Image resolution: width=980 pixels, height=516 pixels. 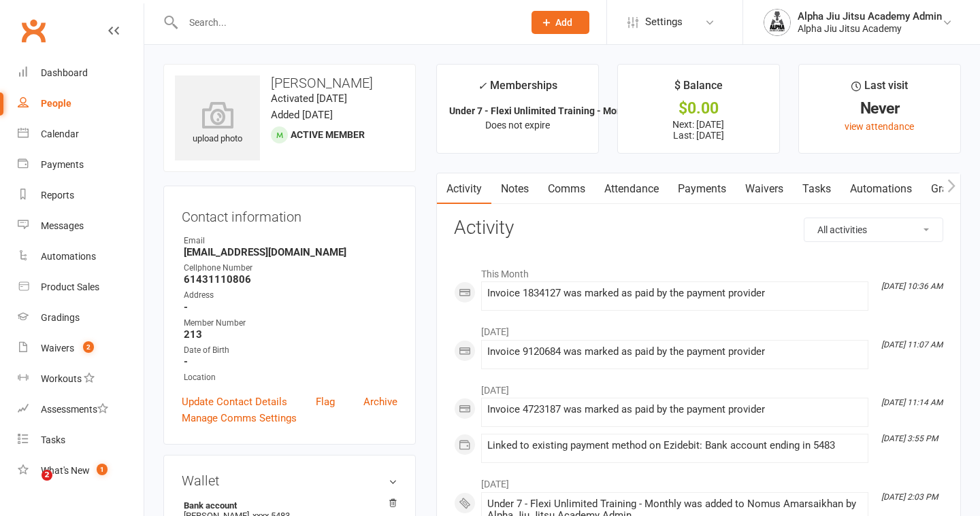 I want to click on a: Calendar, so click(x=80, y=134).